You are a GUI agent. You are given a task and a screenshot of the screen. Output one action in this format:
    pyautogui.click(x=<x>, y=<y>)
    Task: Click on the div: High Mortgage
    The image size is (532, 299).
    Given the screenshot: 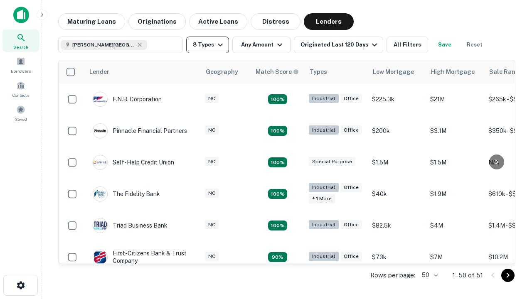 What is the action you would take?
    pyautogui.click(x=452, y=72)
    